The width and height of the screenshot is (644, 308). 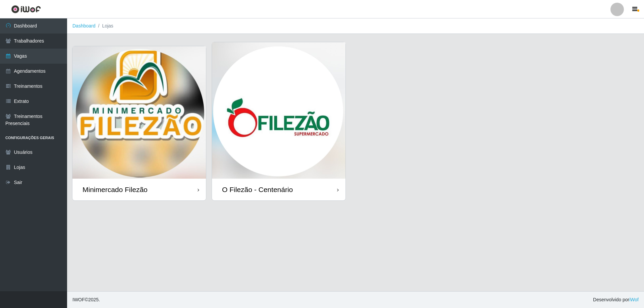 What do you see at coordinates (257, 189) in the screenshot?
I see `div: O Filezão - Centenário` at bounding box center [257, 189].